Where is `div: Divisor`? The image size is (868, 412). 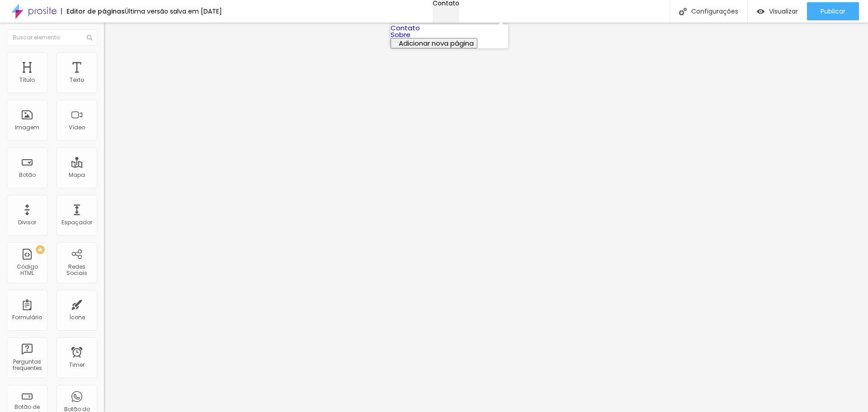
div: Divisor is located at coordinates (27, 222).